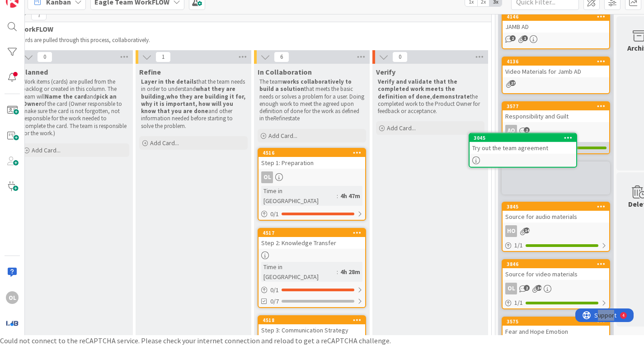  What do you see at coordinates (430, 97) in the screenshot?
I see `p: , the completed work to the Product Owner for feedback or acceptance.` at bounding box center [430, 97].